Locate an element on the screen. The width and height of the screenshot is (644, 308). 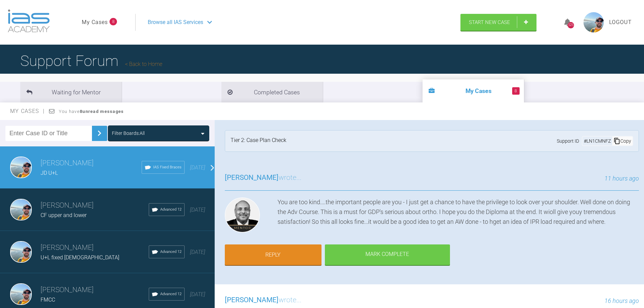
img: chevronRight.28bd32b0.svg is located at coordinates (99, 133).